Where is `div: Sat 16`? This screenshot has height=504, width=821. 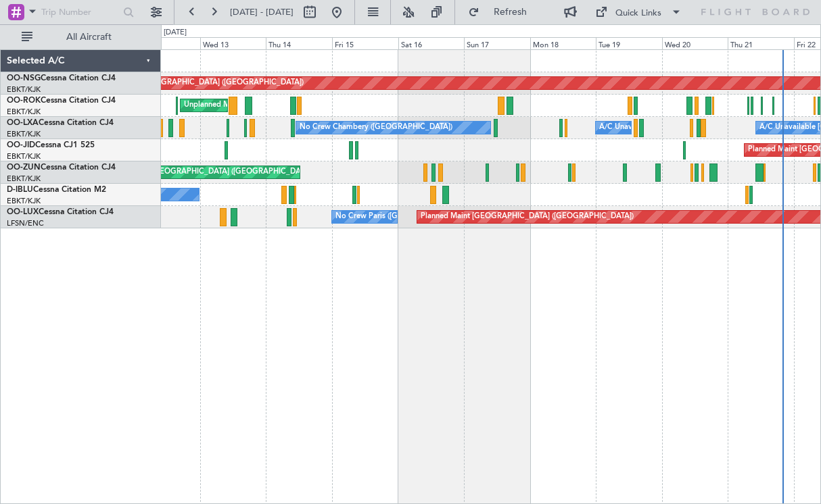
div: Sat 16 is located at coordinates (431, 43).